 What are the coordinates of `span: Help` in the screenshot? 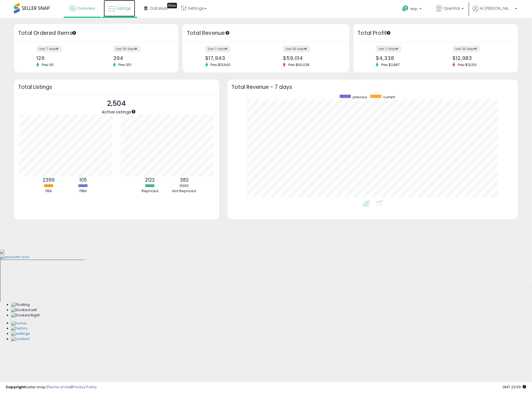 It's located at (414, 9).